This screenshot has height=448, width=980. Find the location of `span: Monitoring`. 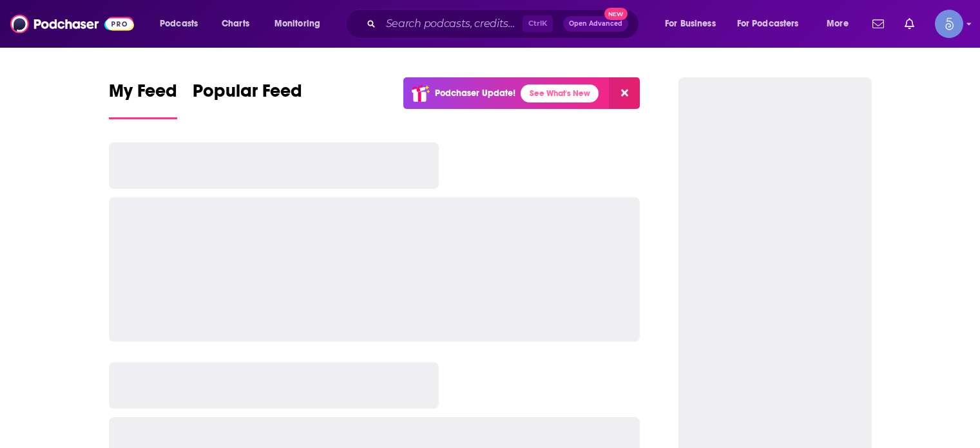

span: Monitoring is located at coordinates (297, 24).